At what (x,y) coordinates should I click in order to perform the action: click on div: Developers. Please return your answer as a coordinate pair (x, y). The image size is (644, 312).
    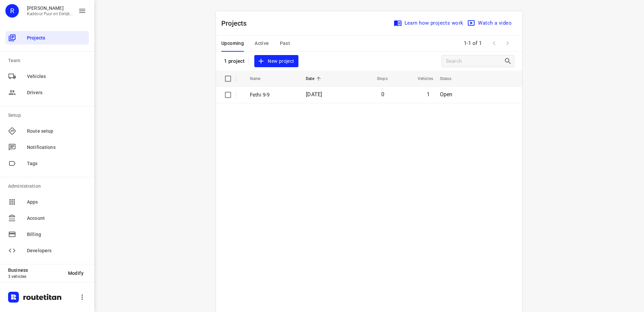
    Looking at the image, I should click on (47, 250).